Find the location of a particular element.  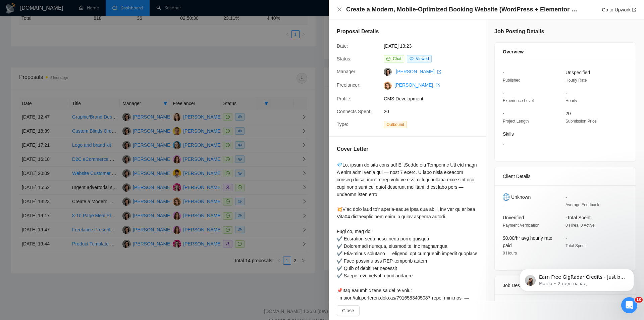

div: Client Details is located at coordinates (565, 176).